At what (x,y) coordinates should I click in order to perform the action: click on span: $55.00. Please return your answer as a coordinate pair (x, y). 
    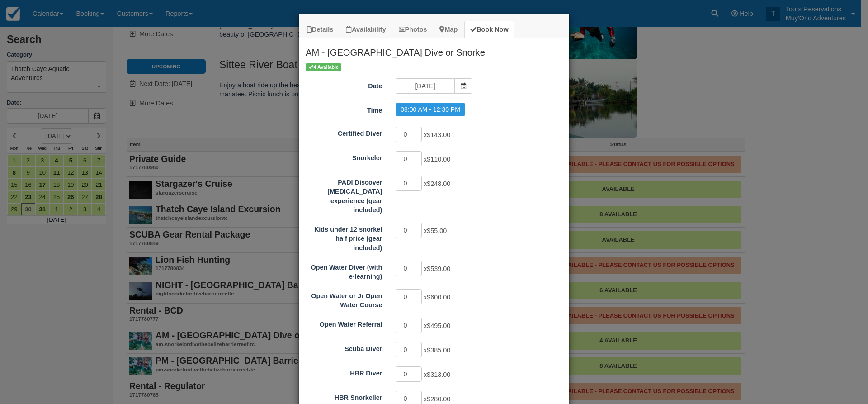
    Looking at the image, I should click on (437, 230).